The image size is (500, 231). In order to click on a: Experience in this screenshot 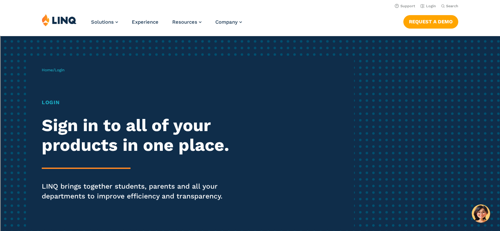, I will do `click(145, 22)`.